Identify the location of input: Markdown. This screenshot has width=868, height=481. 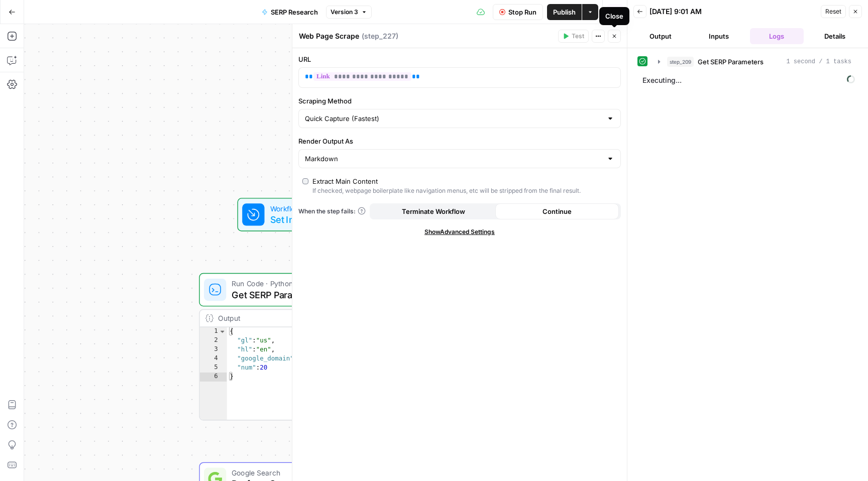
(454, 158).